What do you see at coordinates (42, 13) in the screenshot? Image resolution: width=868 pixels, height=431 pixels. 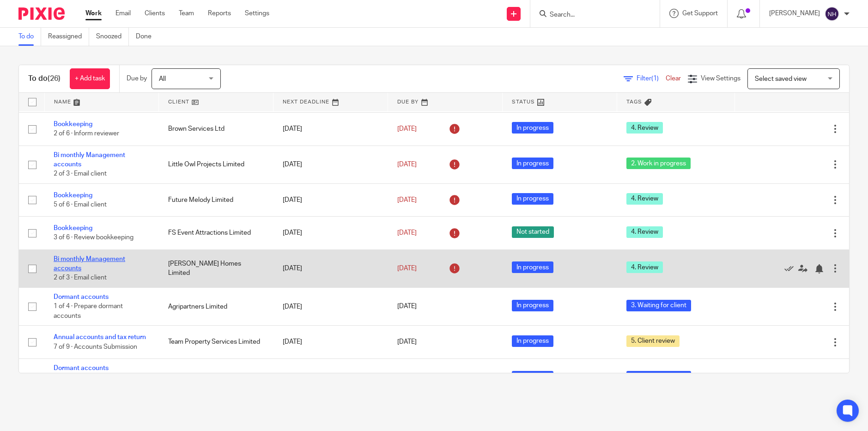 I see `img: Pixie` at bounding box center [42, 13].